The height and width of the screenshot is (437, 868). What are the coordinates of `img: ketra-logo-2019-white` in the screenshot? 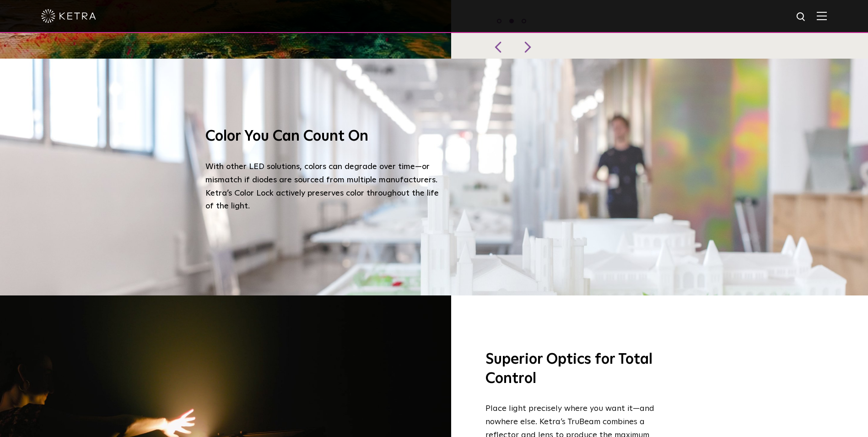 It's located at (69, 16).